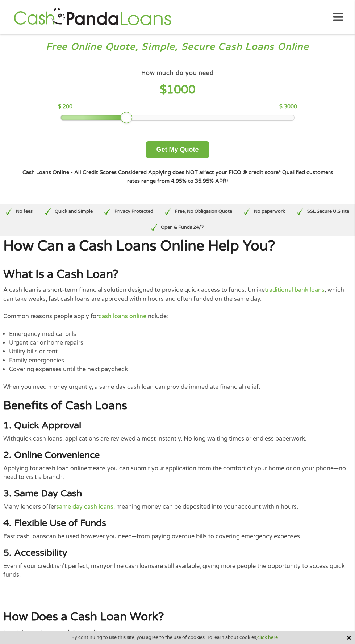 The image size is (355, 644). I want to click on p: SSL Secure U.S site, so click(329, 212).